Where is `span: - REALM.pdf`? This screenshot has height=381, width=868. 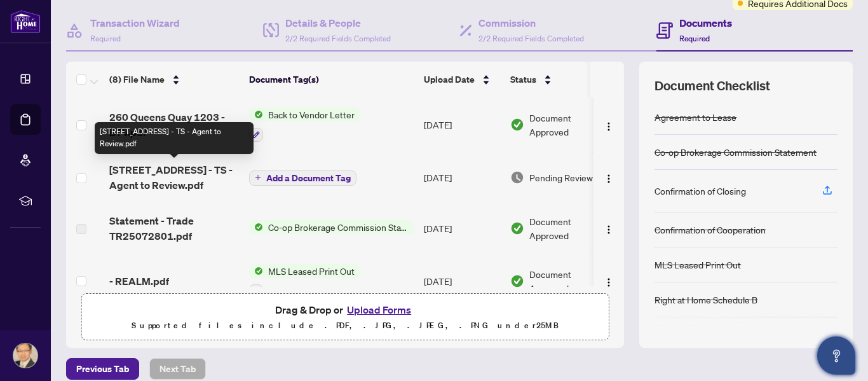 span: - REALM.pdf is located at coordinates (140, 281).